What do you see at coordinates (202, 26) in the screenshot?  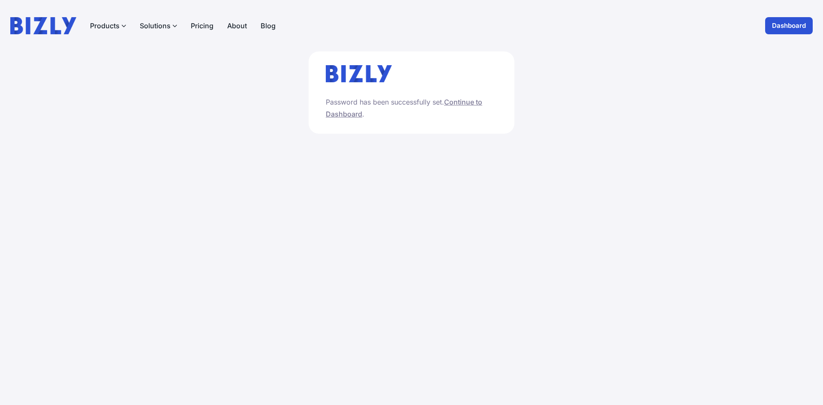 I see `a: Pricing` at bounding box center [202, 26].